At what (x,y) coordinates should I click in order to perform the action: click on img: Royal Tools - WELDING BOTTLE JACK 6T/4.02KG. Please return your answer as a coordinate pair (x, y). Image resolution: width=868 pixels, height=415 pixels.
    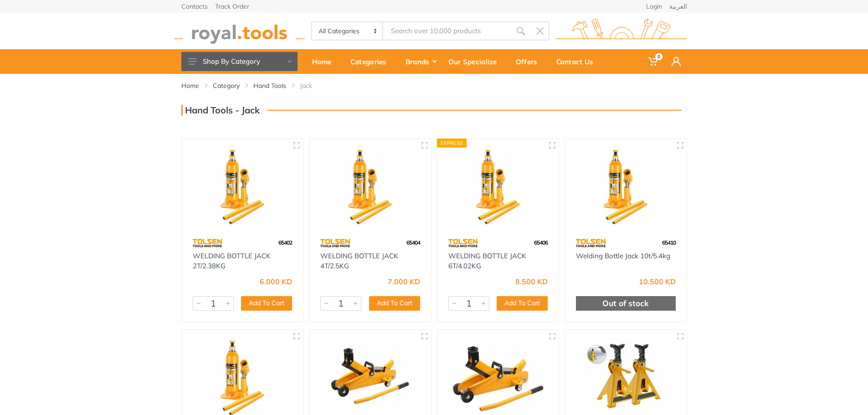
    Looking at the image, I should click on (498, 186).